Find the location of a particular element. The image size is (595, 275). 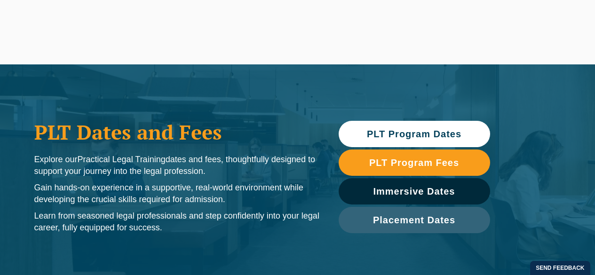

a: Placement Dates is located at coordinates (414, 220).